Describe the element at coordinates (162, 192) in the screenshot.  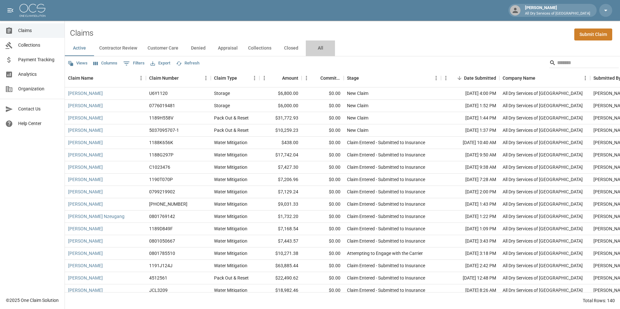
I see `div: 0799219902` at that location.